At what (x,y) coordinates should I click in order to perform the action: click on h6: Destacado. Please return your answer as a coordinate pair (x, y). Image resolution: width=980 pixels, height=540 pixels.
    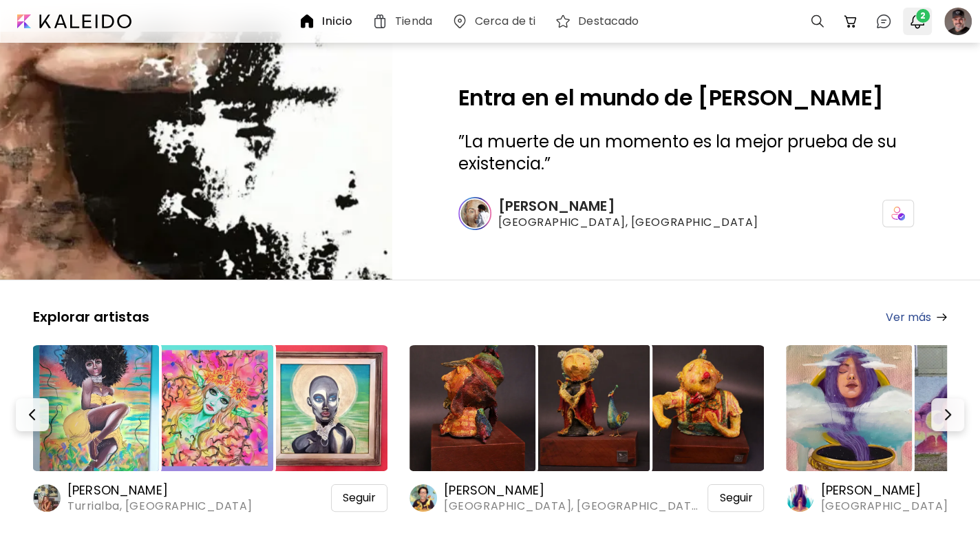
    Looking at the image, I should click on (608, 21).